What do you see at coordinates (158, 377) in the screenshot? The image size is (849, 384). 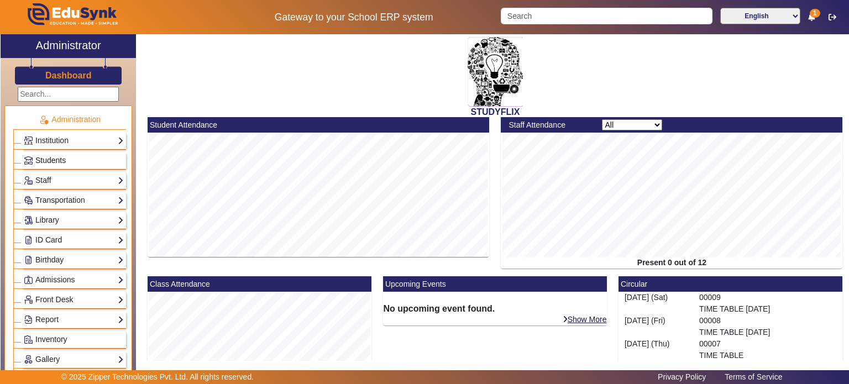 I see `p: © 2025 Zipper Technologies Pvt. Ltd. All rights reserved.` at bounding box center [158, 377].